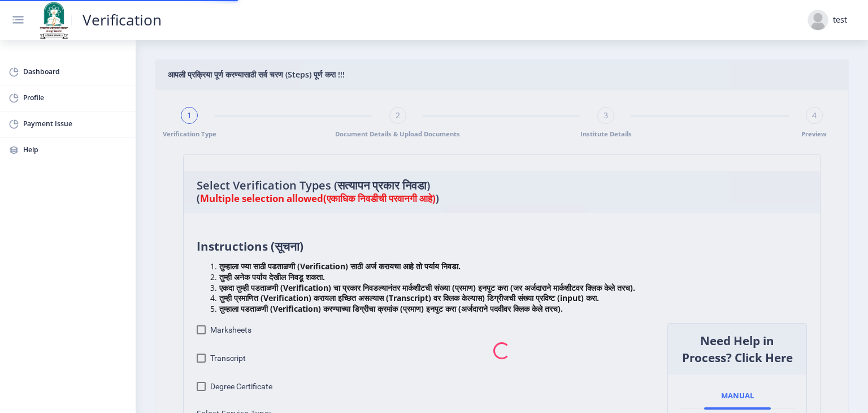  I want to click on span: Help, so click(75, 150).